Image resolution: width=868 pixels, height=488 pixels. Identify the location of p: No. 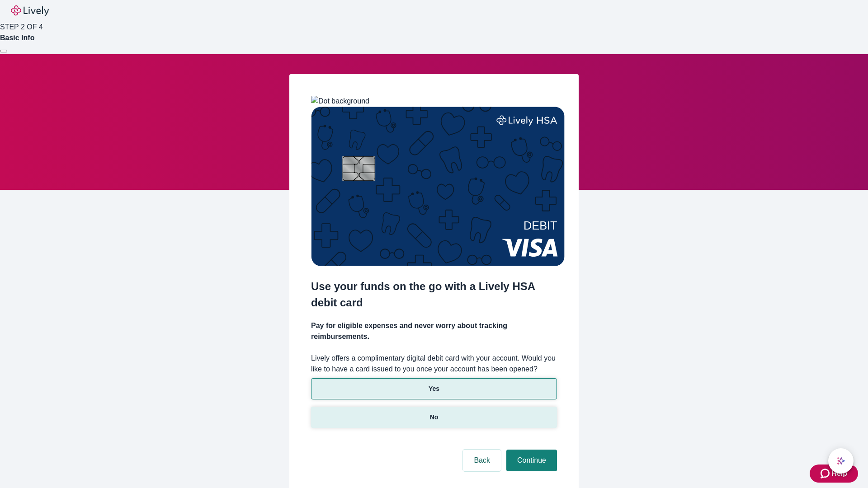
(434, 417).